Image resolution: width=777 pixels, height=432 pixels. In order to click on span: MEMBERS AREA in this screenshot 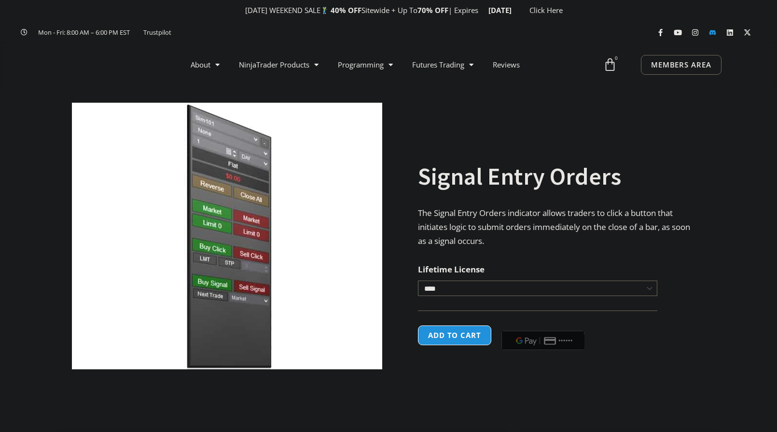, I will do `click(681, 65)`.